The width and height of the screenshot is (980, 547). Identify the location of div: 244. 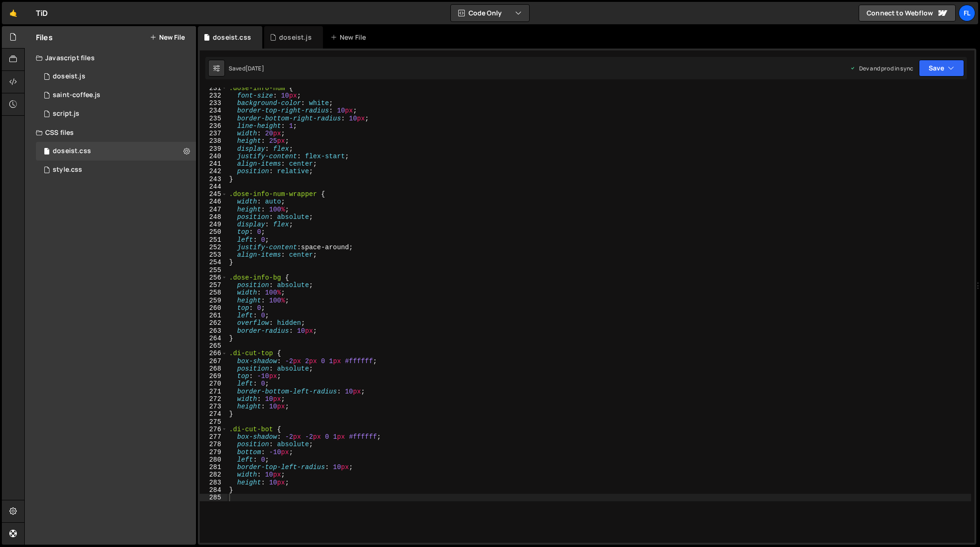
(213, 187).